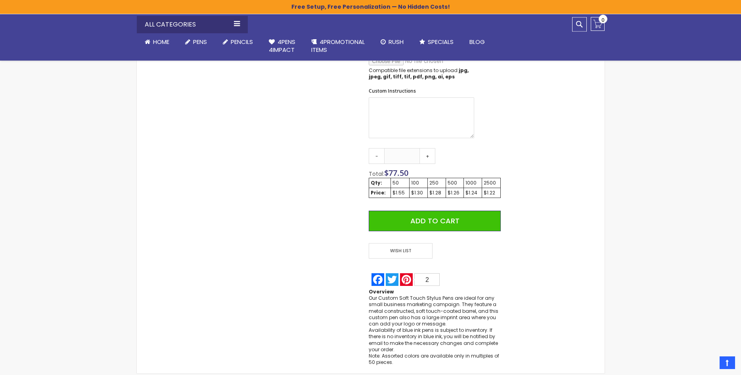 The width and height of the screenshot is (741, 375). What do you see at coordinates (491, 183) in the screenshot?
I see `div: 2500` at bounding box center [491, 183].